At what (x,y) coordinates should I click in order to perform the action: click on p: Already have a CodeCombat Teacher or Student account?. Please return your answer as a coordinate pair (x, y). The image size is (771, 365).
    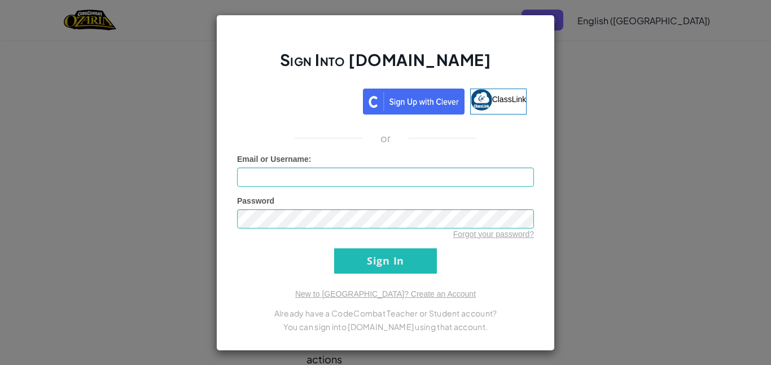
    Looking at the image, I should click on (385, 313).